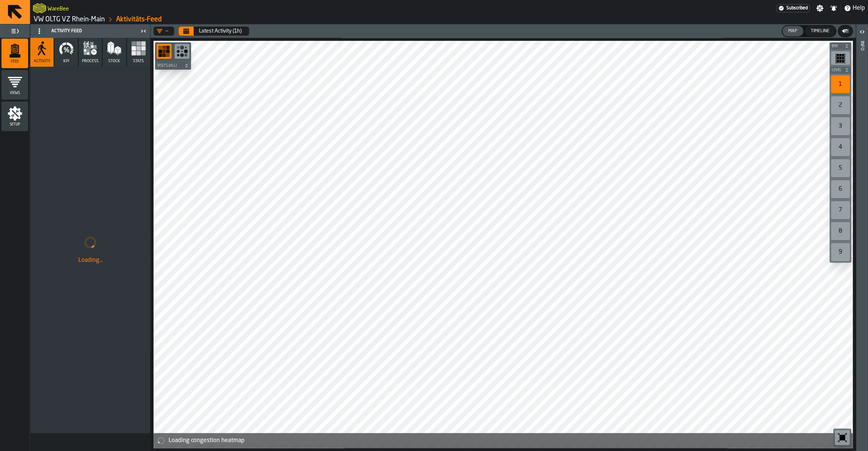  I want to click on li: menu Setup, so click(14, 116).